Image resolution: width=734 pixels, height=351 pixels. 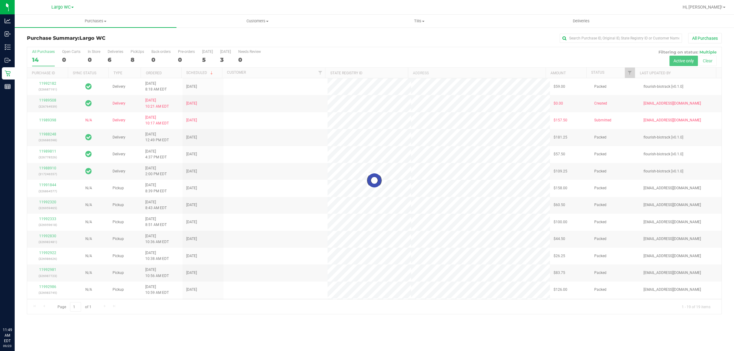 What do you see at coordinates (95, 21) in the screenshot?
I see `a: Purchases` at bounding box center [95, 21].